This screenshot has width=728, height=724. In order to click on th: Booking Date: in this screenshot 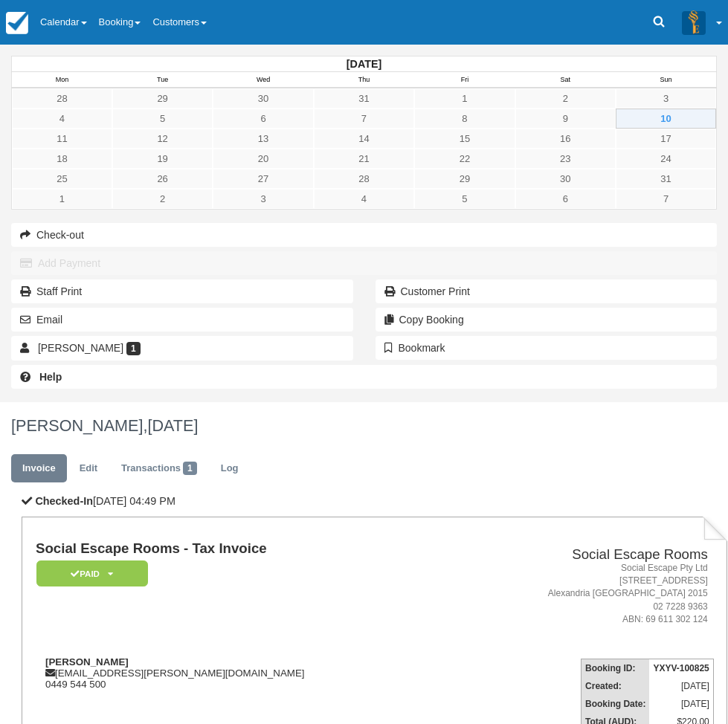, I will do `click(616, 704)`.